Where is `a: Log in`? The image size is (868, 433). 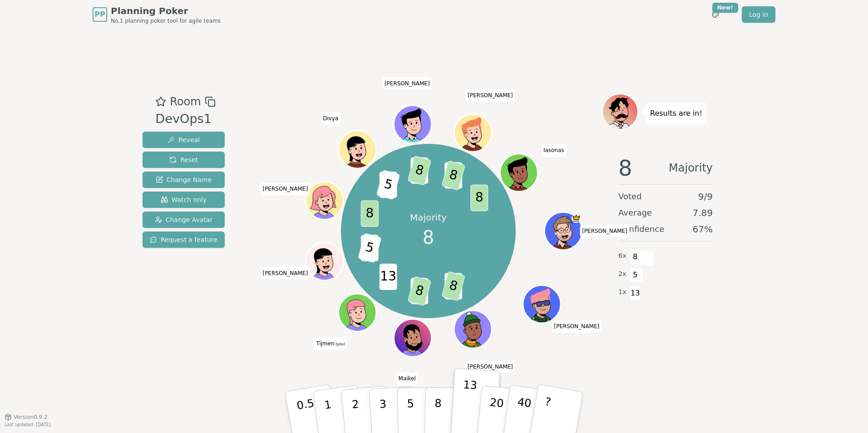 a: Log in is located at coordinates (759, 14).